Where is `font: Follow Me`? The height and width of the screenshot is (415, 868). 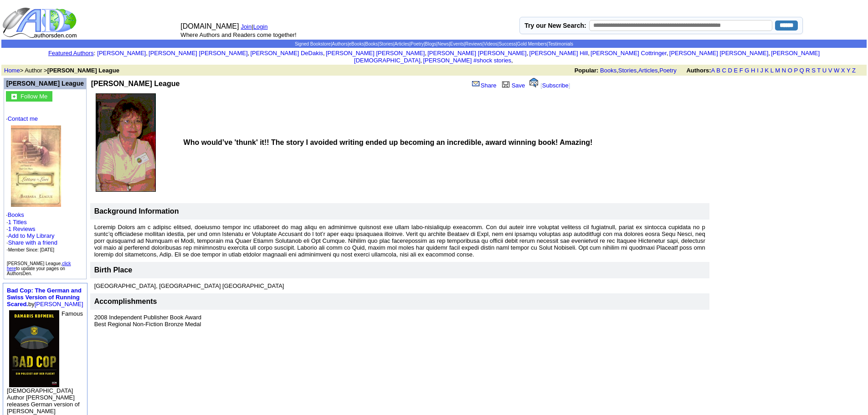 font: Follow Me is located at coordinates (34, 96).